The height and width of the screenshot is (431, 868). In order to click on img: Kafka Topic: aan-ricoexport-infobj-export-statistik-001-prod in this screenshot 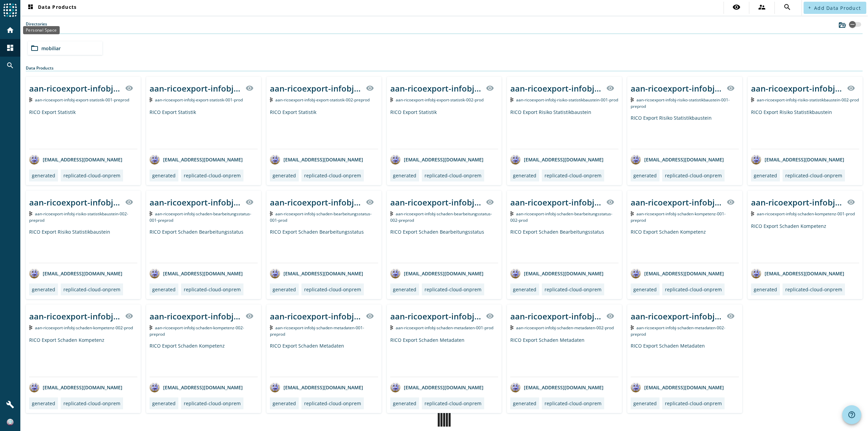, I will do `click(151, 99)`.